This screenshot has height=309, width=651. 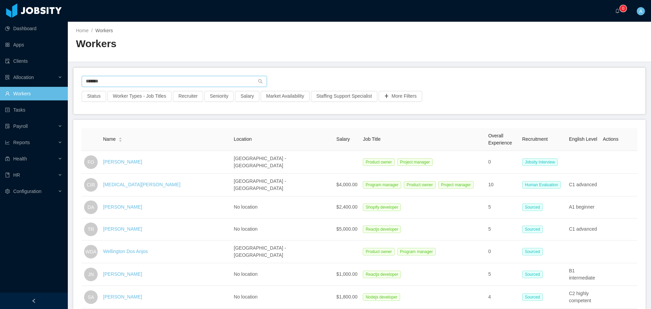 I want to click on td: B1 intermediate, so click(x=584, y=274).